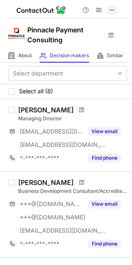  Describe the element at coordinates (36, 91) in the screenshot. I see `span: Select all (8)` at that location.